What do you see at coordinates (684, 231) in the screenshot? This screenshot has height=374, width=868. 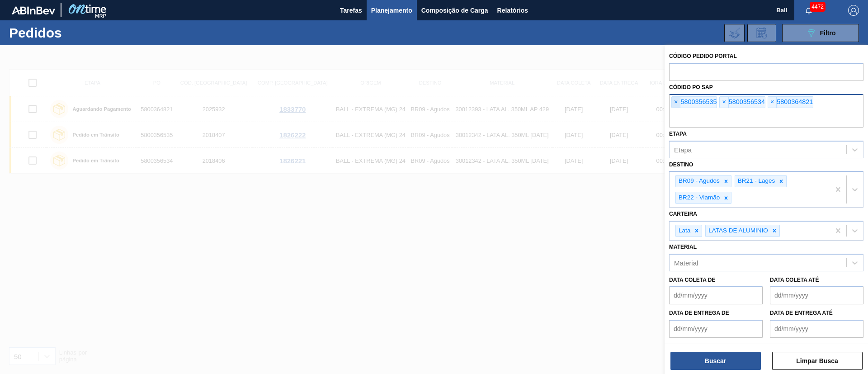 I see `div: Lata` at bounding box center [684, 231].